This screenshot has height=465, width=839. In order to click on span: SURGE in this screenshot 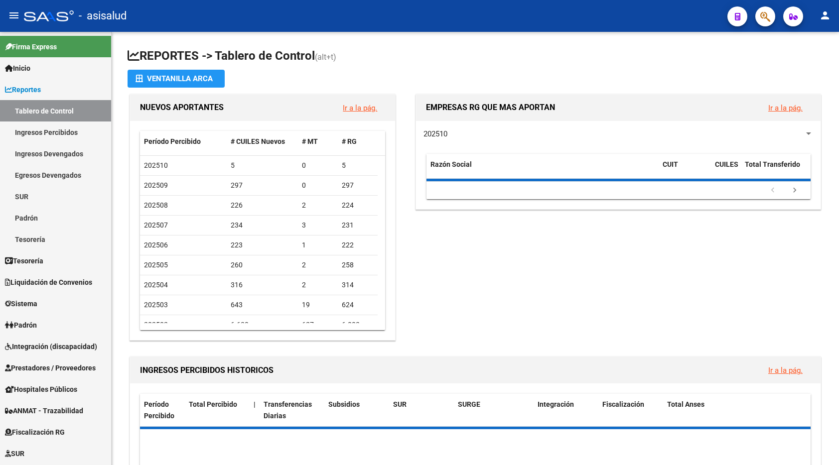, I will do `click(469, 404)`.